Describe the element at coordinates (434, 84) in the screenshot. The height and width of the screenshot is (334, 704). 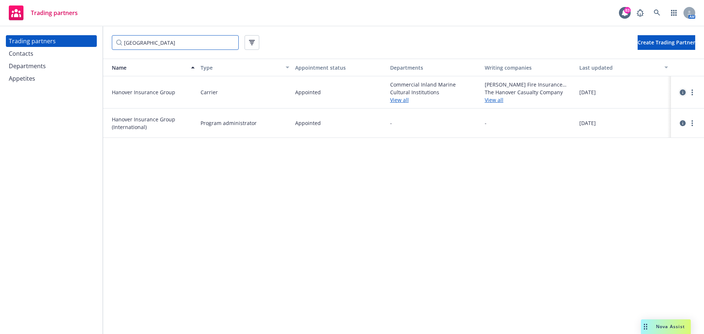
I see `span: Commercial Inland Marine` at that location.